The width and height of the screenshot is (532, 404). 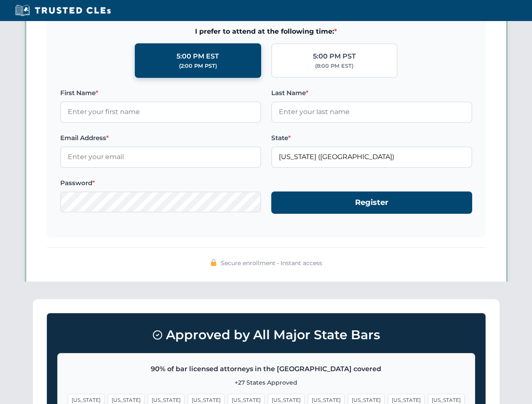 What do you see at coordinates (334, 66) in the screenshot?
I see `div: (8:00 PM EST)` at bounding box center [334, 66].